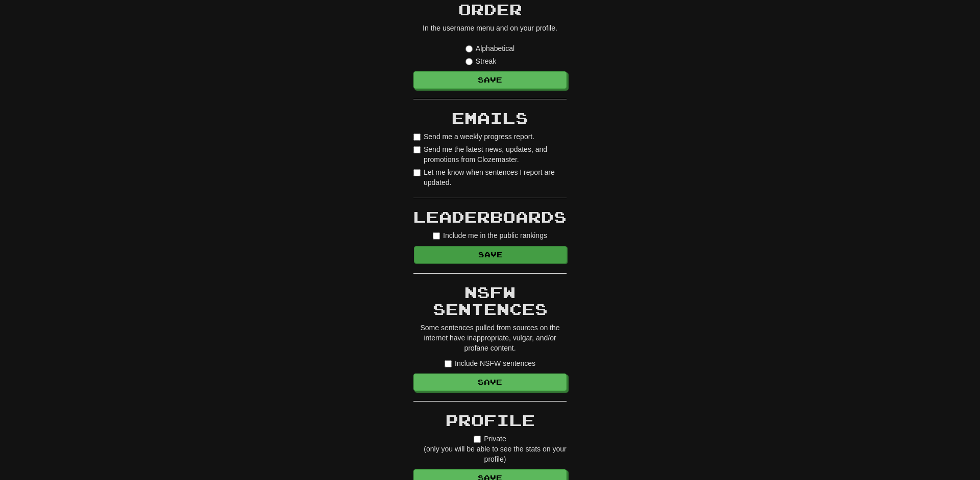 This screenshot has width=980, height=480. I want to click on label: Include NSFW sentences, so click(490, 363).